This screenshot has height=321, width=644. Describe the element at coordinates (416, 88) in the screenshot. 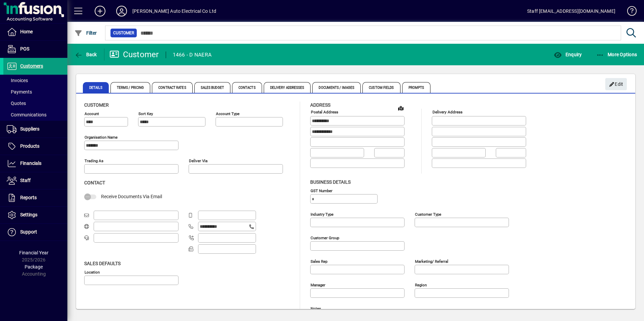

I see `span: Prompts` at that location.